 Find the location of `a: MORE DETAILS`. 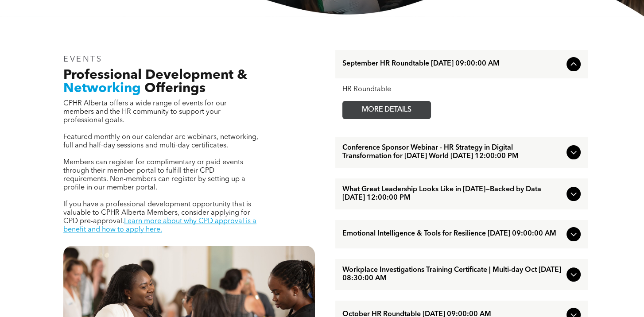

a: MORE DETAILS is located at coordinates (387, 110).